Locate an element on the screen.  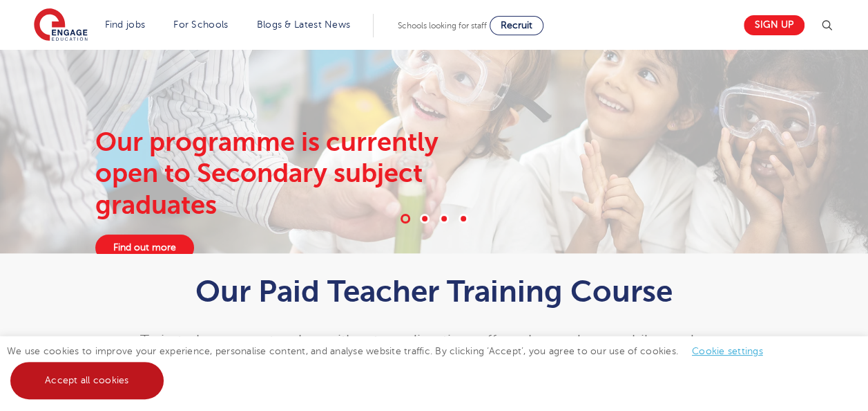
a: Recruit is located at coordinates (517, 25).